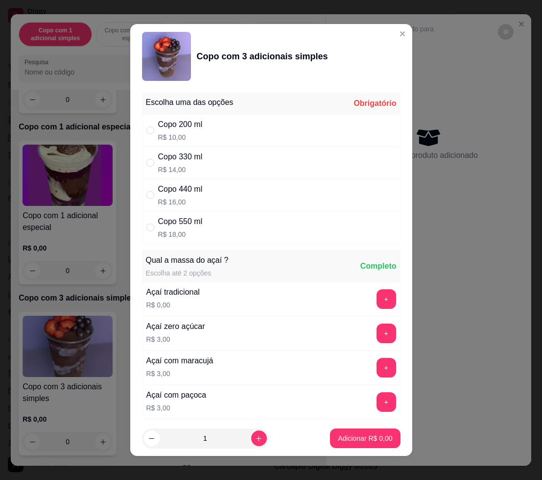 The height and width of the screenshot is (480, 542). I want to click on div: Copo 330 ml, so click(180, 157).